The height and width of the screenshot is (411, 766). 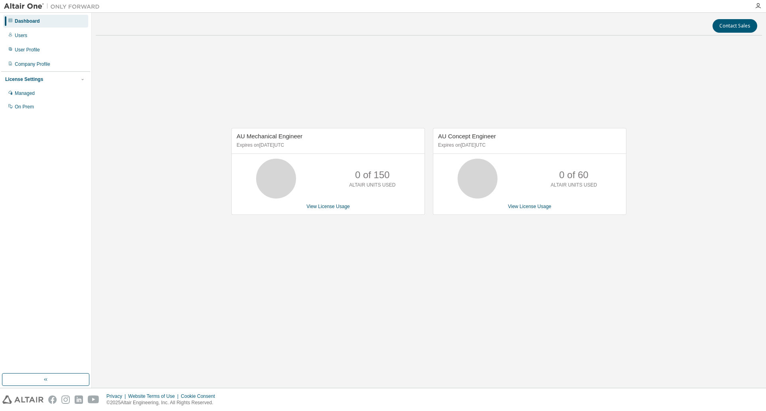 What do you see at coordinates (24, 79) in the screenshot?
I see `div: License Settings` at bounding box center [24, 79].